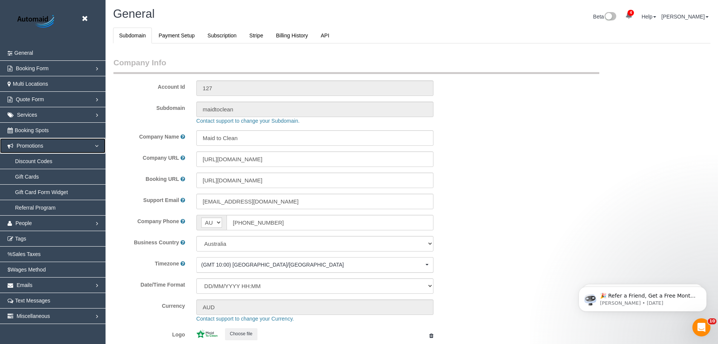  I want to click on a: Beta, so click(605, 17).